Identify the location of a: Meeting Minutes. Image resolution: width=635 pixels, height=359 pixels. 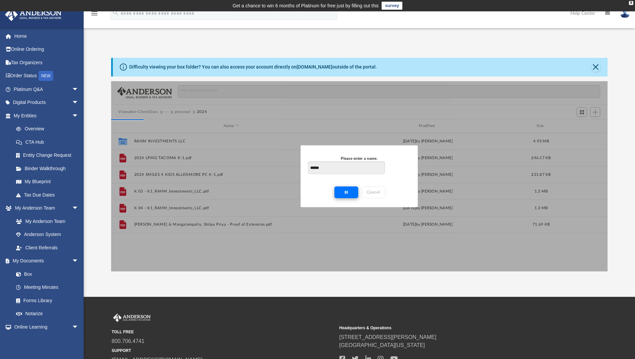
(47, 288).